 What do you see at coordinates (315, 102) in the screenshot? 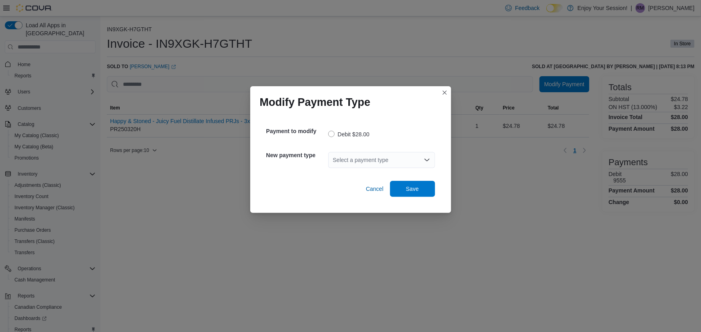
I see `h1: Modify Payment Type` at bounding box center [315, 102].